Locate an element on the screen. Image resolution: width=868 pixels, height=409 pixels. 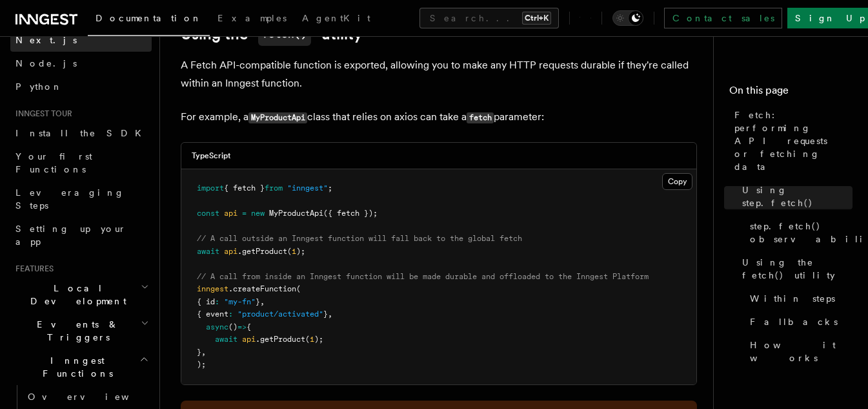
span: Using the fetch() utility is located at coordinates (797, 269).